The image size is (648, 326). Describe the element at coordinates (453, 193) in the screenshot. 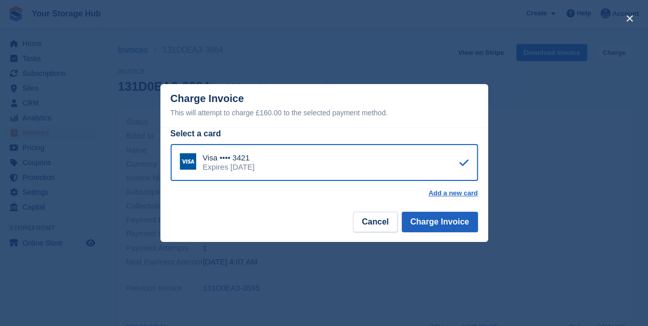

I see `a: Add a new card` at that location.